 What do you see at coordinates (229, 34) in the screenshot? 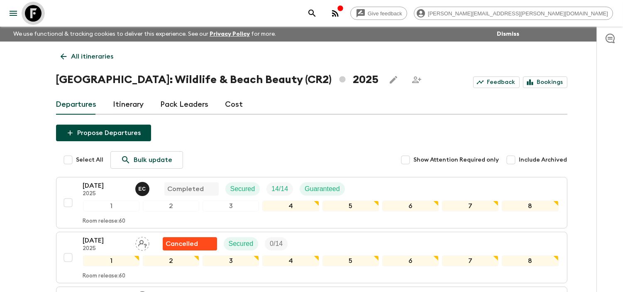
I see `a: Privacy Policy` at bounding box center [229, 34].